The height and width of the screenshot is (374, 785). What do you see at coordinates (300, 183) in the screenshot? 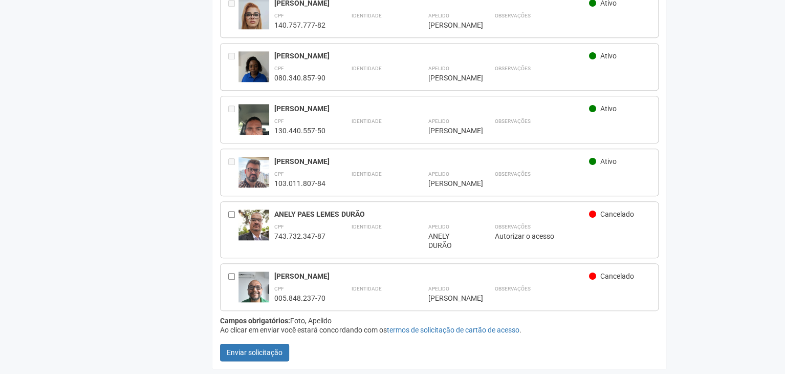
I see `div: 103.011.807-84` at bounding box center [300, 183].